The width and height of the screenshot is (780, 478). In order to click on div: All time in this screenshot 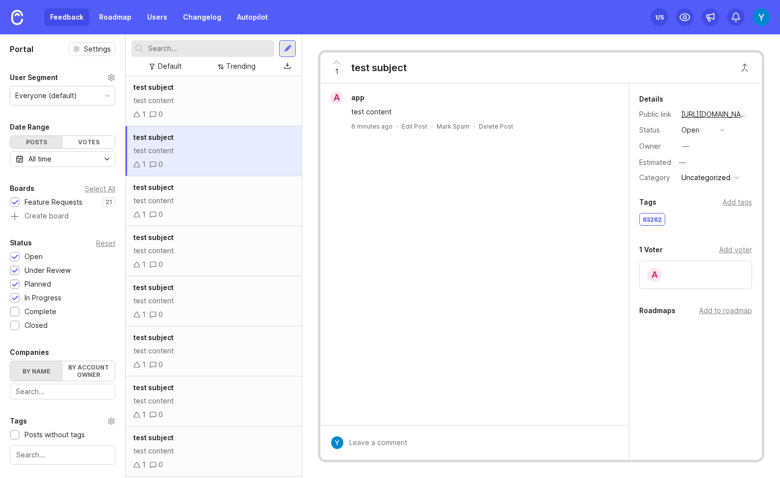, I will do `click(40, 159)`.